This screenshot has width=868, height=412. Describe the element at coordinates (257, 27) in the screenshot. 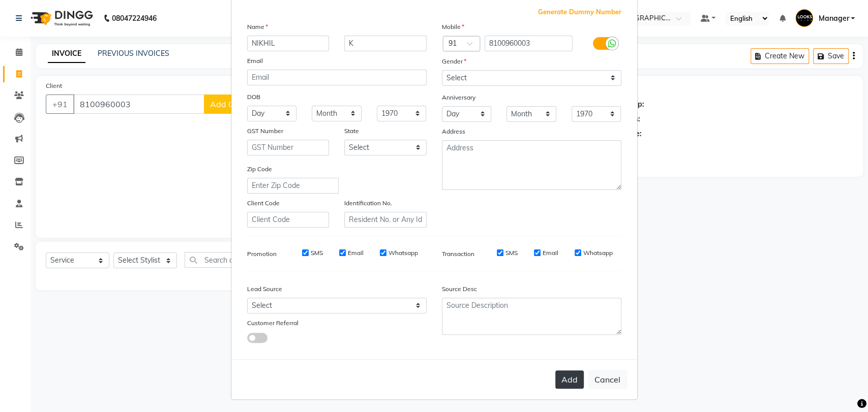

I see `label: Name` at that location.